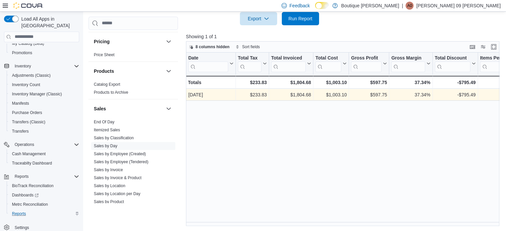  Describe the element at coordinates (300, 6) in the screenshot. I see `span: Feedback` at that location.